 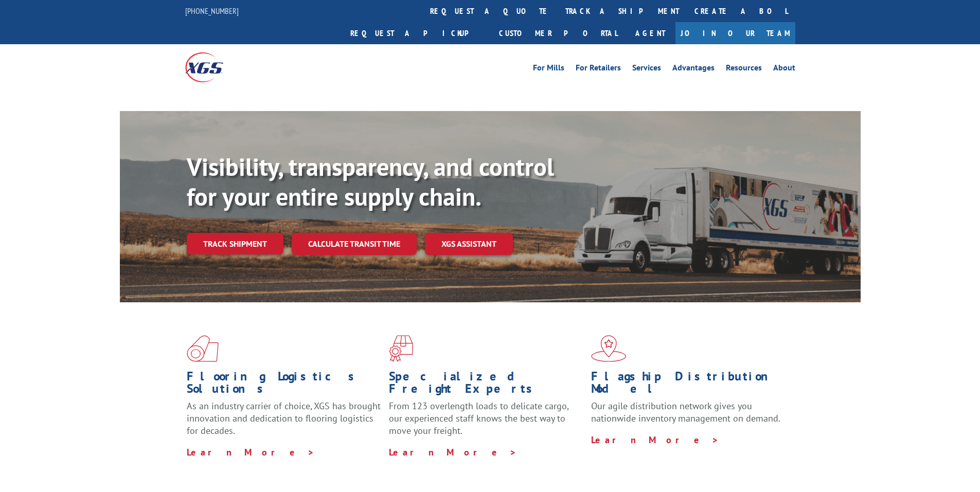 I want to click on img: xgs-icon-flagship-distribution-model-red, so click(x=608, y=349).